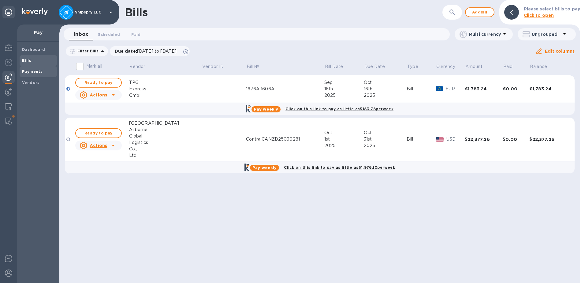  Describe the element at coordinates (166, 82) in the screenshot. I see `div: TPG` at that location.